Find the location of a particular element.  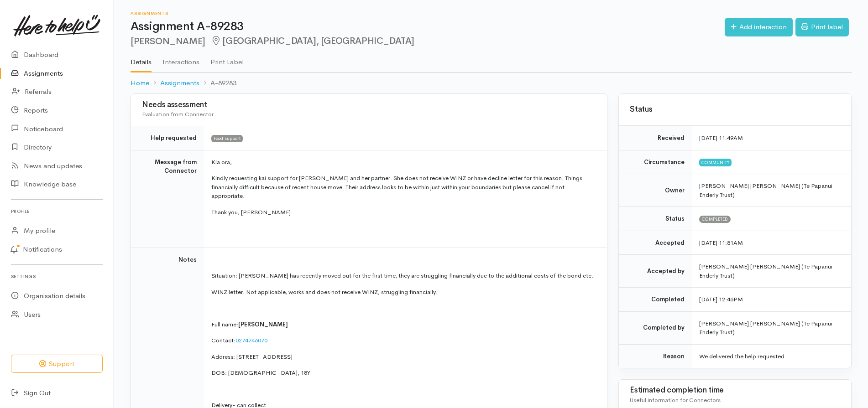

li: A-89283 is located at coordinates (218, 83).